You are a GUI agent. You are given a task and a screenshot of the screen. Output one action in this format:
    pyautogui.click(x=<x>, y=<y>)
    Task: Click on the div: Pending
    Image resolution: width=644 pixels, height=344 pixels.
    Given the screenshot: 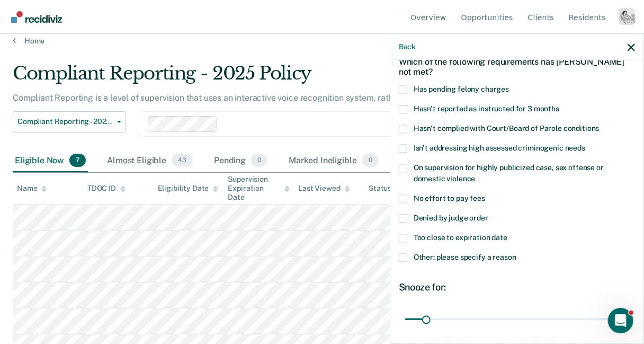 What is the action you would take?
    pyautogui.click(x=240, y=161)
    